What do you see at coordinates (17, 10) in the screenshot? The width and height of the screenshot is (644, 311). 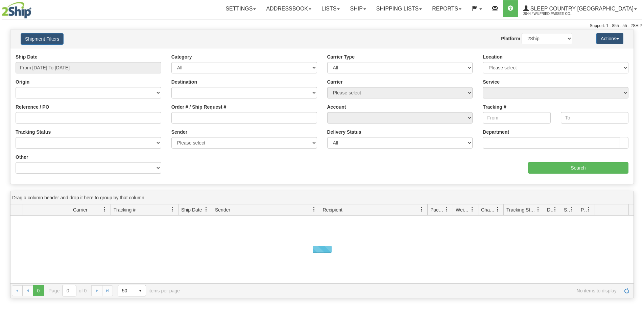 I see `img: logo2044.jpg` at bounding box center [17, 10].